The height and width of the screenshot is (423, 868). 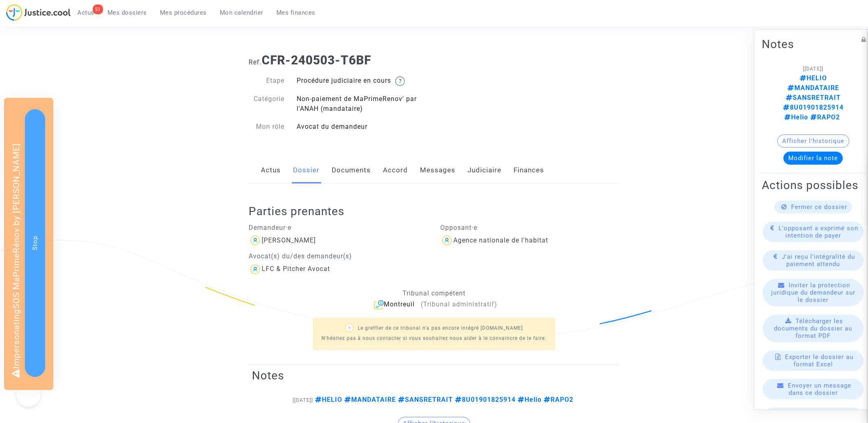 I want to click on a: Mes procédures, so click(x=183, y=12).